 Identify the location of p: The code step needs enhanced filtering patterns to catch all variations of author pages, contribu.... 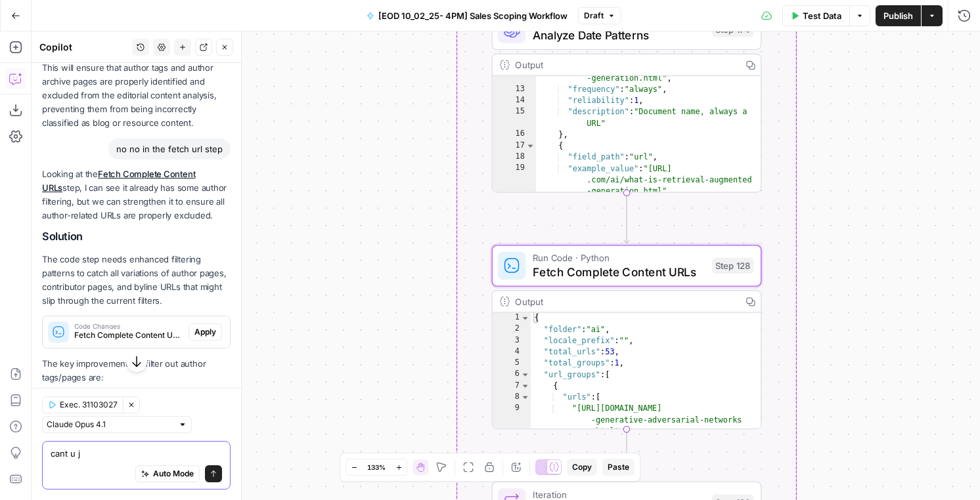
(136, 281).